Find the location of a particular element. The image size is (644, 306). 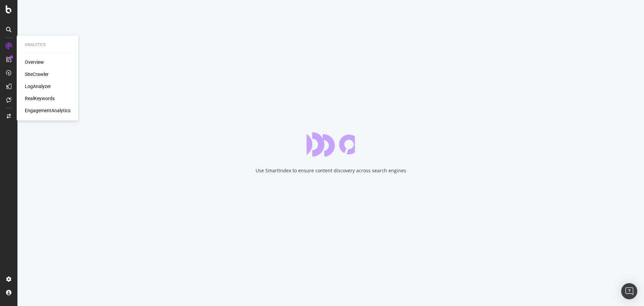

a: EngagementAnalytics is located at coordinates (48, 110).